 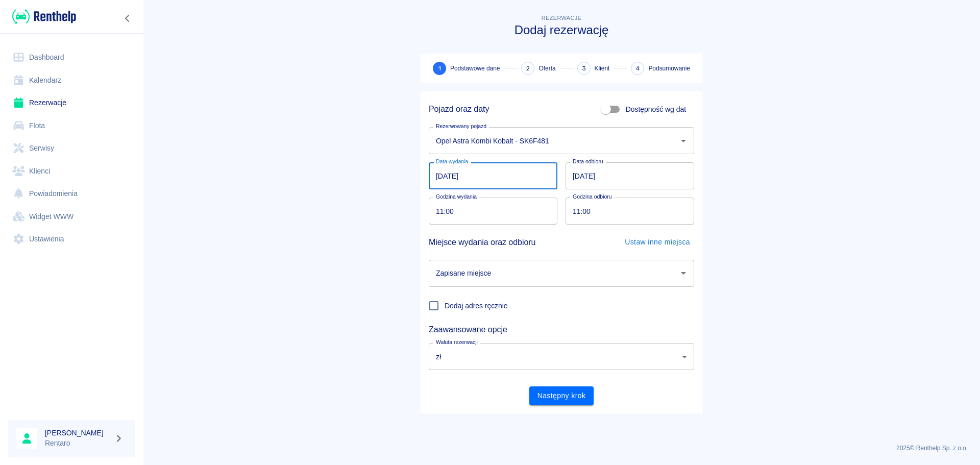 What do you see at coordinates (637, 69) in the screenshot?
I see `span: 4` at bounding box center [637, 69].